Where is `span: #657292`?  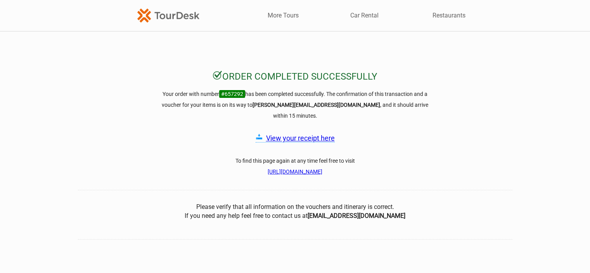
span: #657292 is located at coordinates (232, 94).